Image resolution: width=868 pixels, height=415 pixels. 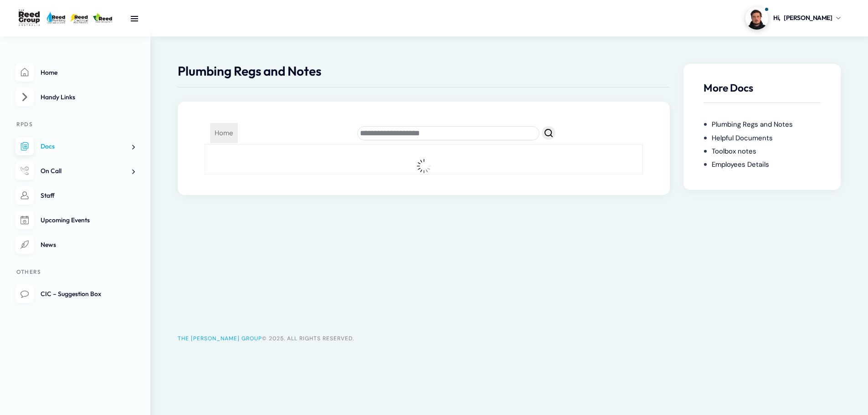 What do you see at coordinates (424, 166) in the screenshot?
I see `img: loader.gif` at bounding box center [424, 166].